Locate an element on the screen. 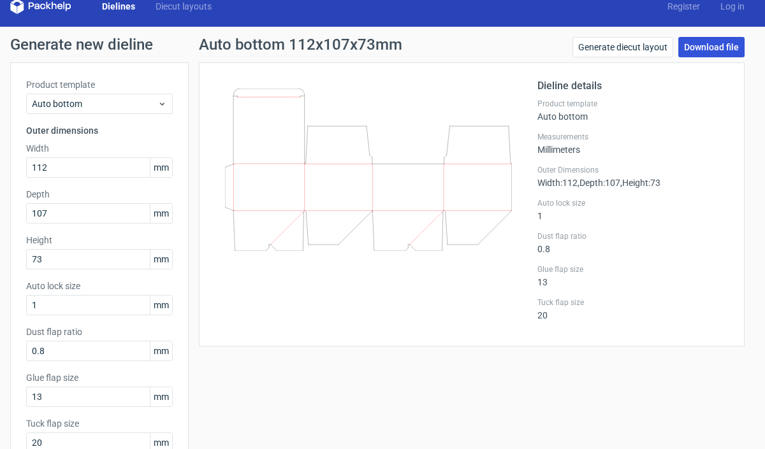 The width and height of the screenshot is (765, 449). span: , Height : 73 is located at coordinates (640, 183).